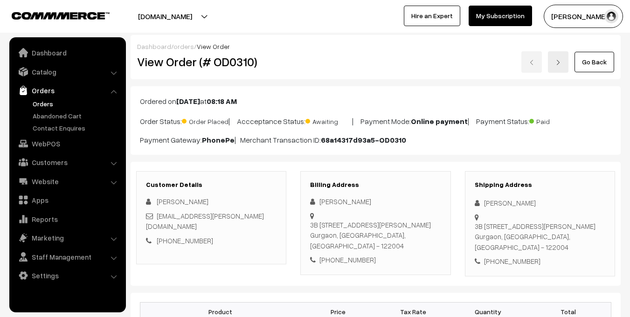 This screenshot has height=317, width=630. What do you see at coordinates (76, 116) in the screenshot?
I see `a: Abandoned Cart` at bounding box center [76, 116].